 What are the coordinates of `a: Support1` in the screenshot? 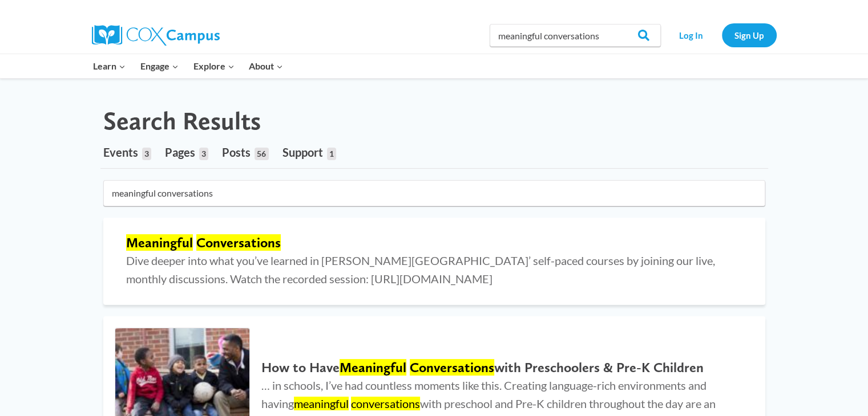 It's located at (310, 152).